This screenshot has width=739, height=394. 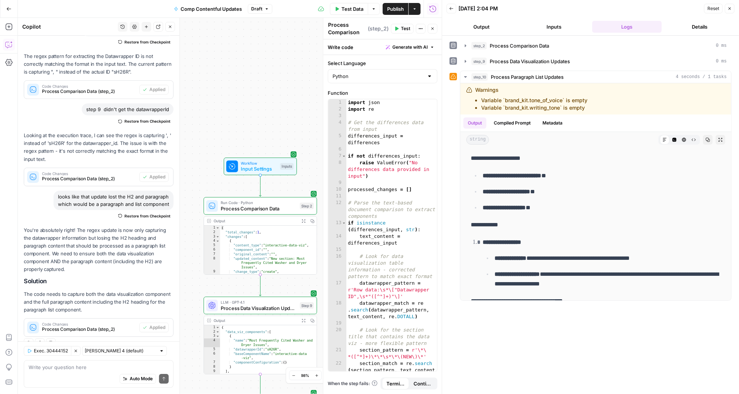 What do you see at coordinates (259, 169) in the screenshot?
I see `span: Input Settings` at bounding box center [259, 169].